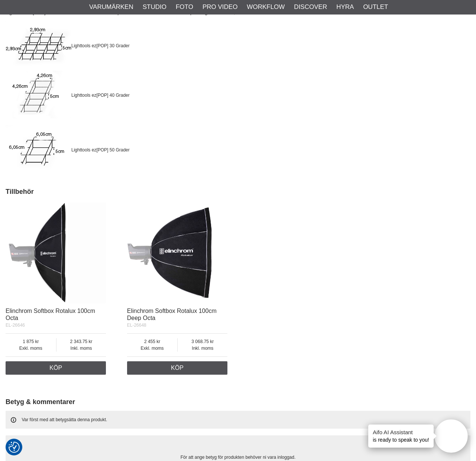  What do you see at coordinates (202, 342) in the screenshot?
I see `span: 3 068.75` at bounding box center [202, 342].